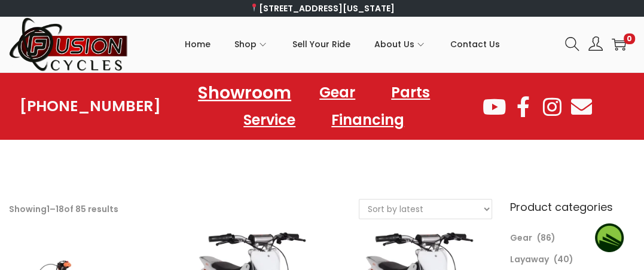 This screenshot has width=644, height=270. Describe the element at coordinates (342, 44) in the screenshot. I see `nav: Primary navigation` at that location.